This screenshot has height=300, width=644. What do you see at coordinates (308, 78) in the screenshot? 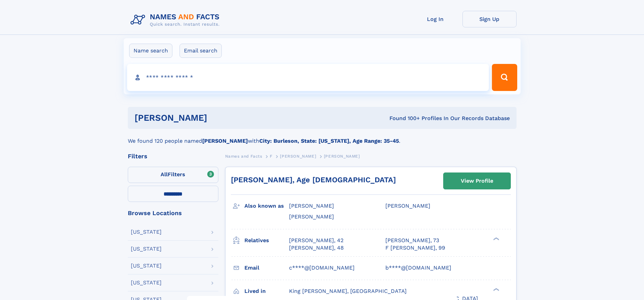
I see `input: search input` at bounding box center [308, 78].